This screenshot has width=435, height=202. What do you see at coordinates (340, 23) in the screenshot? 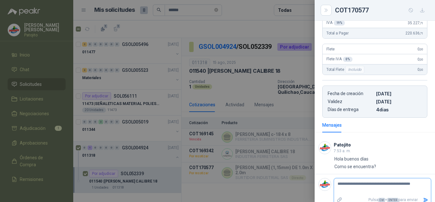
I see `div: 19 %` at bounding box center [340, 23].